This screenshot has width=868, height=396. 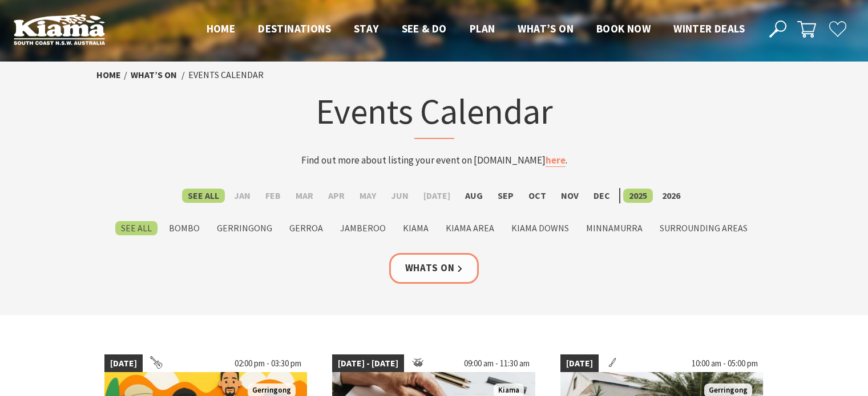 What do you see at coordinates (482, 29) in the screenshot?
I see `span: Plan` at bounding box center [482, 29].